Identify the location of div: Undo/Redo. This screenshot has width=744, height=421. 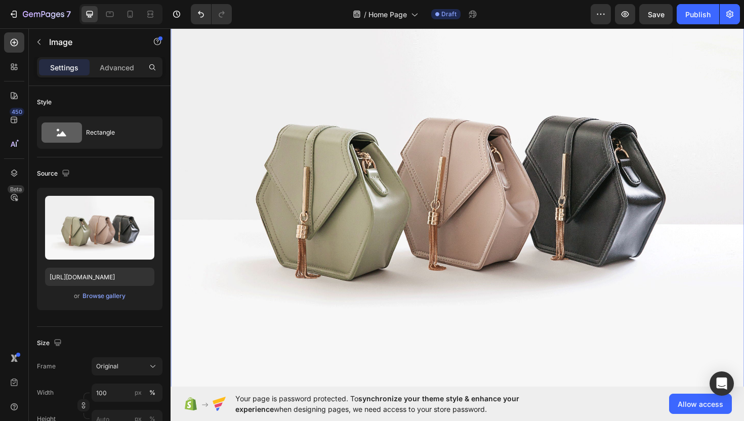
(211, 14).